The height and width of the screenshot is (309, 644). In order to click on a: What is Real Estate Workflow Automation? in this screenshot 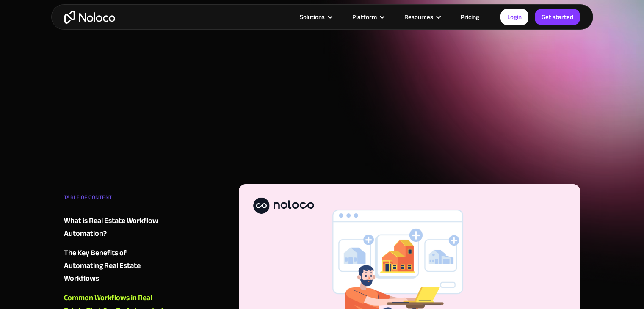, I will do `click(115, 227)`.